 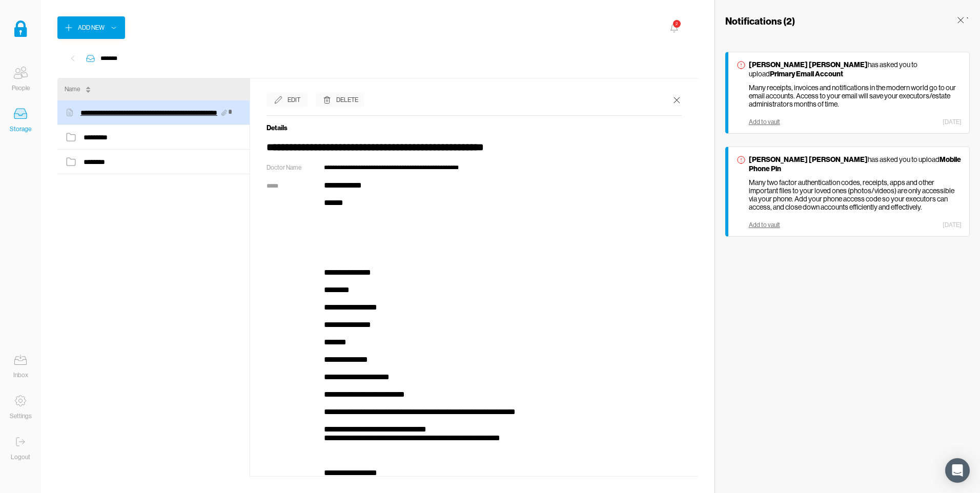 What do you see at coordinates (347, 100) in the screenshot?
I see `div: Delete` at bounding box center [347, 100].